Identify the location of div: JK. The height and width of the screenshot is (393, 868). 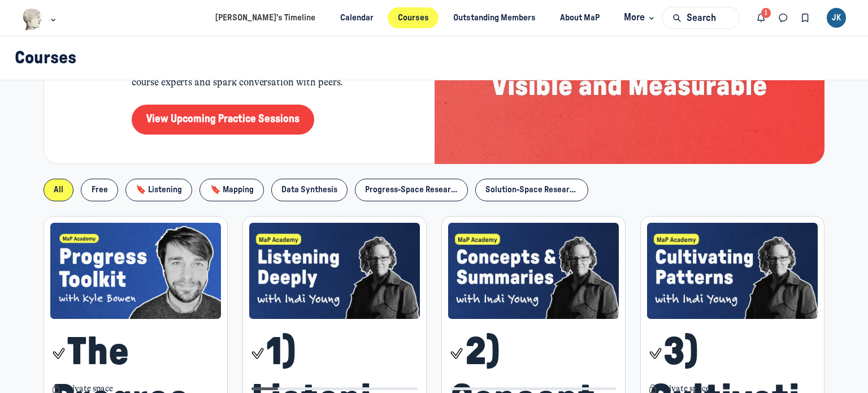
(836, 18).